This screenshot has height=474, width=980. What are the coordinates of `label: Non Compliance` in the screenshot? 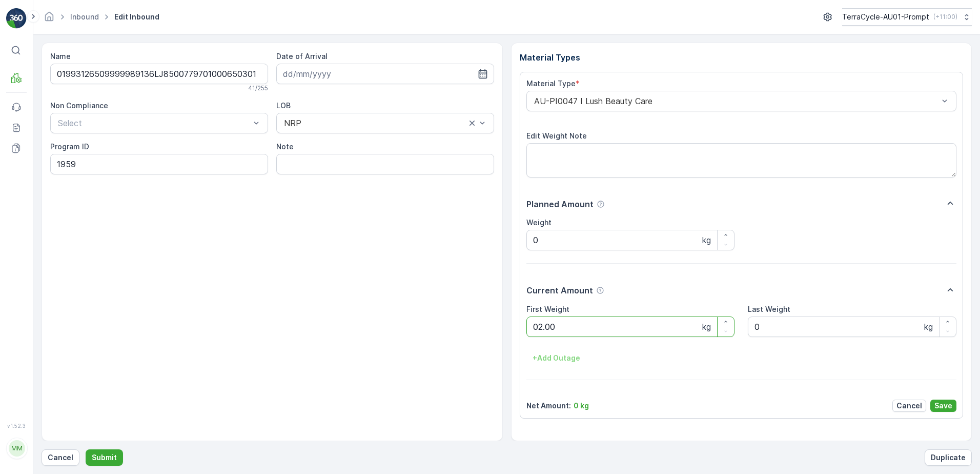 It's located at (79, 105).